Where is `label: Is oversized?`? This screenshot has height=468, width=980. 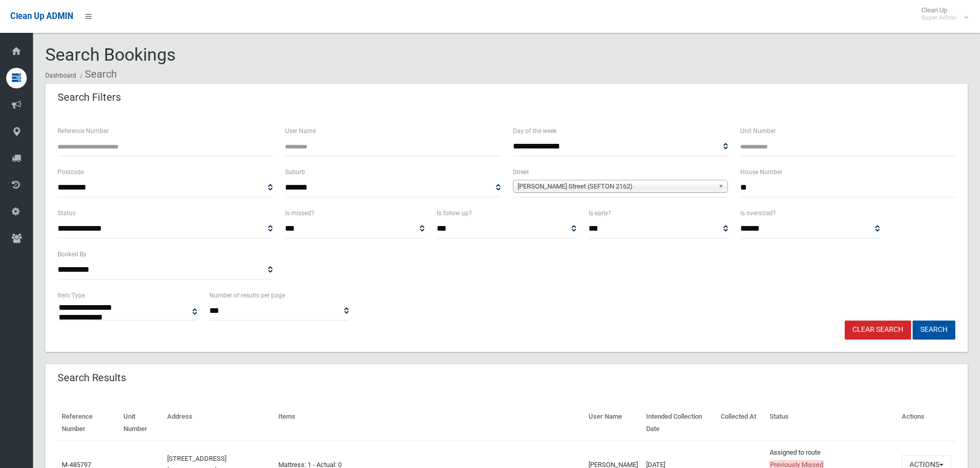 label: Is oversized? is located at coordinates (757, 214).